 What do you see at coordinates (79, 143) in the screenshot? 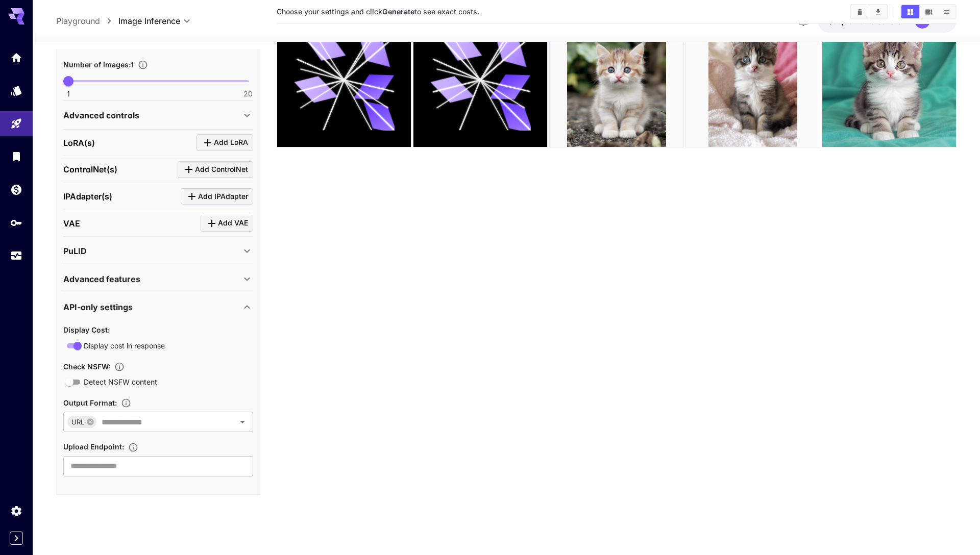
I see `p: LoRA(s)` at bounding box center [79, 143].